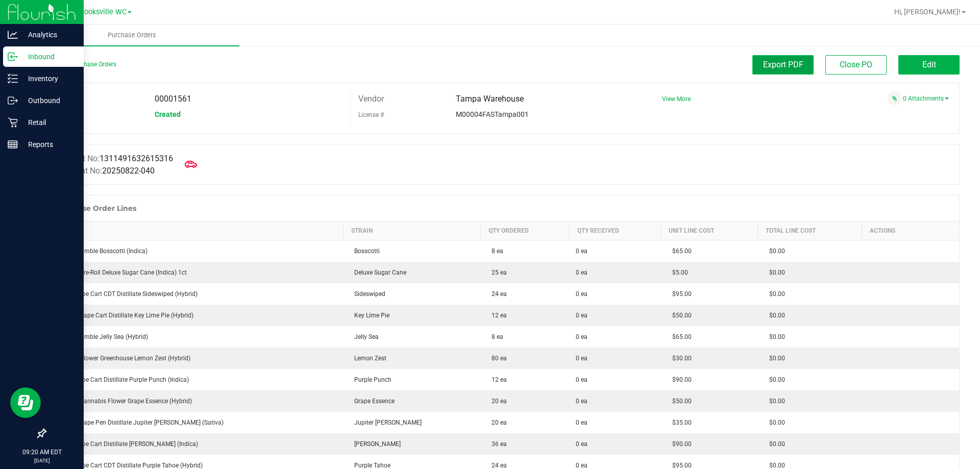  Describe the element at coordinates (709, 231) in the screenshot. I see `th: Unit Line Cost` at that location.